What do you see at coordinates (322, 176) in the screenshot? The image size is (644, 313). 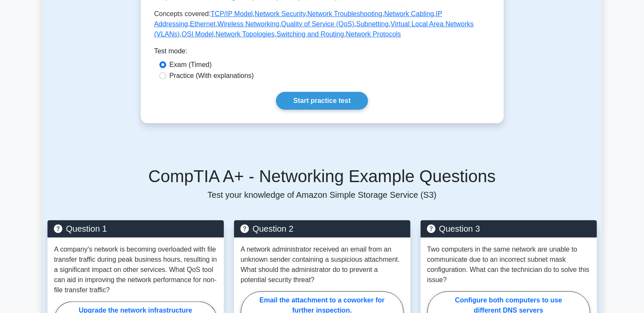 I see `h5: CompTIA A+ - Networking Example Questions` at bounding box center [322, 176].